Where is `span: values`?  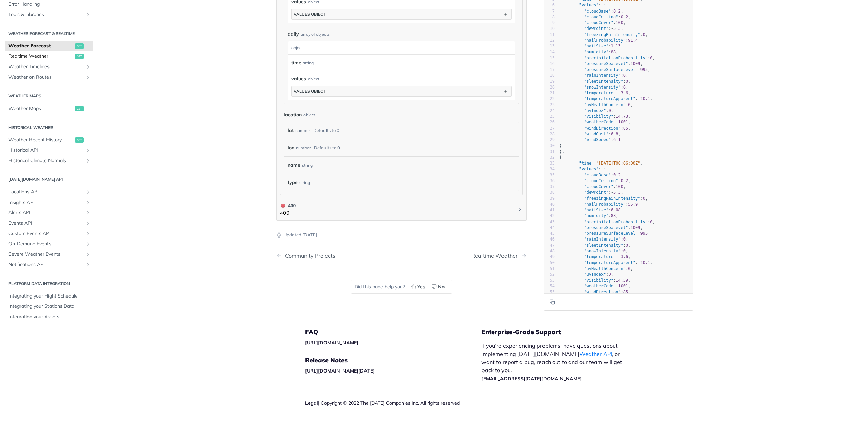 span: values is located at coordinates (298, 78).